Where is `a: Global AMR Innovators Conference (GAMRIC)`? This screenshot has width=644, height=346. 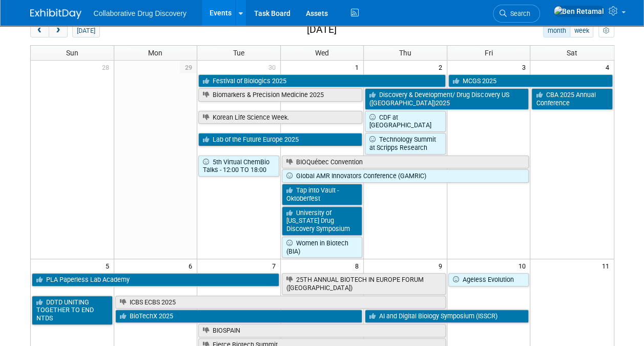 a: Global AMR Innovators Conference (GAMRIC) is located at coordinates (405, 176).